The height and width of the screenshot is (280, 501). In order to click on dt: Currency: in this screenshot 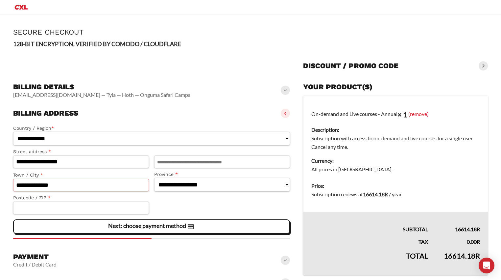, I will do `click(396, 161)`.